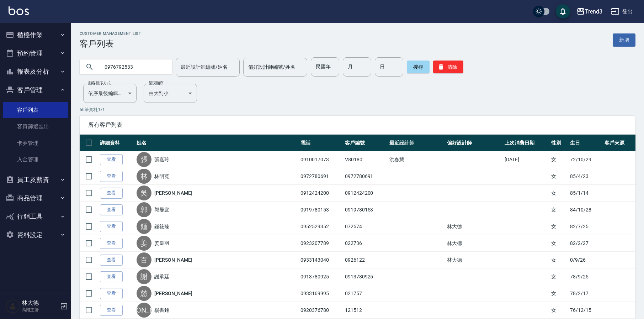 Image resolution: width=644 pixels, height=319 pixels. I want to click on a: 入金管理, so click(35, 159).